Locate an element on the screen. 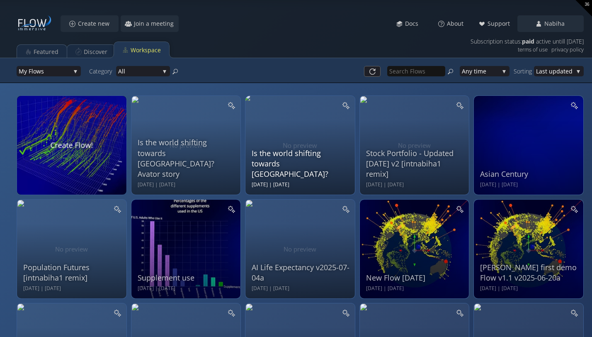 This screenshot has width=592, height=337. span: La is located at coordinates (539, 71).